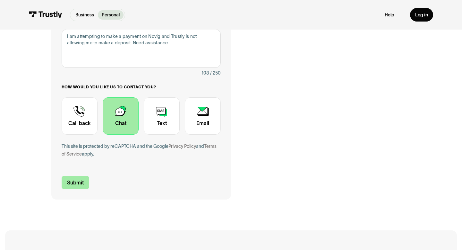 The image size is (462, 250). Describe the element at coordinates (390, 15) in the screenshot. I see `a: Help` at that location.